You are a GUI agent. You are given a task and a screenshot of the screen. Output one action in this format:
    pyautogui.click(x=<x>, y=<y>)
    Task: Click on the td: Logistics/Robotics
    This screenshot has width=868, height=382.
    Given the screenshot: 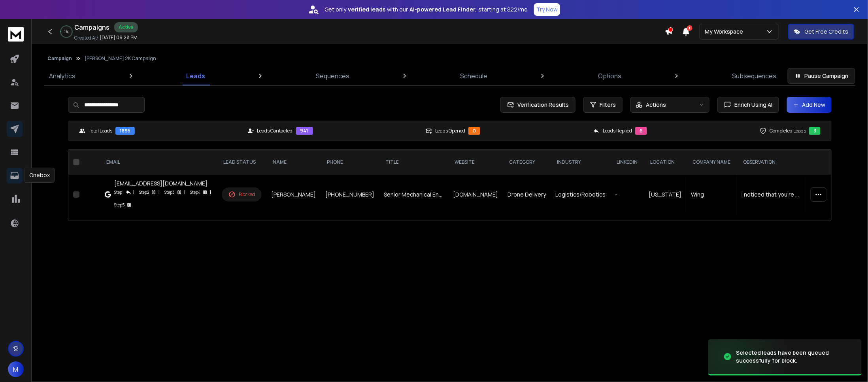 What is the action you would take?
    pyautogui.click(x=580, y=194)
    